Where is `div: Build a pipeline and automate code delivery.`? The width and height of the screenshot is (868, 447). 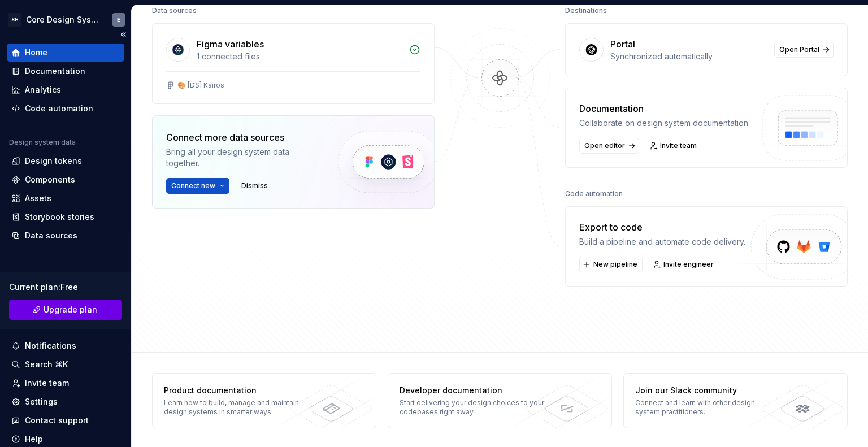 div: Build a pipeline and automate code delivery. is located at coordinates (662, 242).